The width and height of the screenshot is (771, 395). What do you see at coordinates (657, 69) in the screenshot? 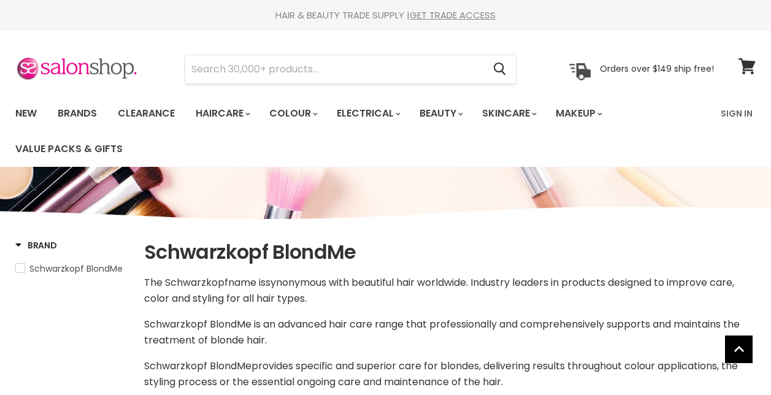
I see `p: Orders over $149 ship free!` at bounding box center [657, 69].